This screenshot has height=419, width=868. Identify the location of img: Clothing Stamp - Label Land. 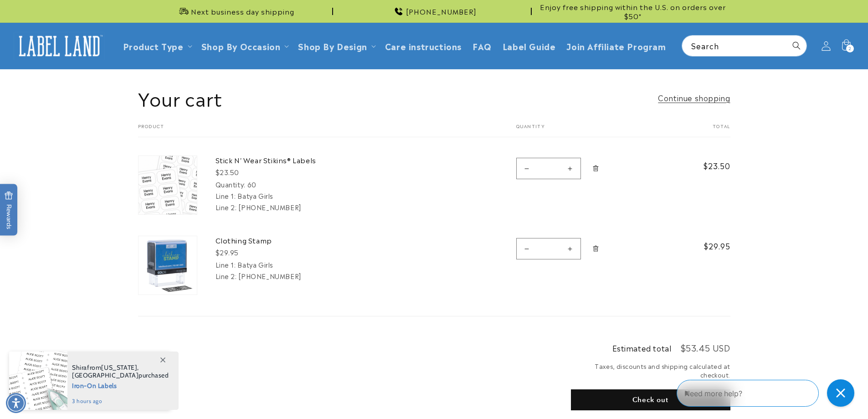
(168, 265).